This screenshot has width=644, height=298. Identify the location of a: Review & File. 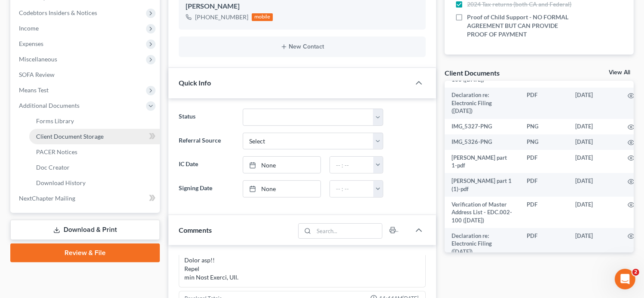
(85, 253).